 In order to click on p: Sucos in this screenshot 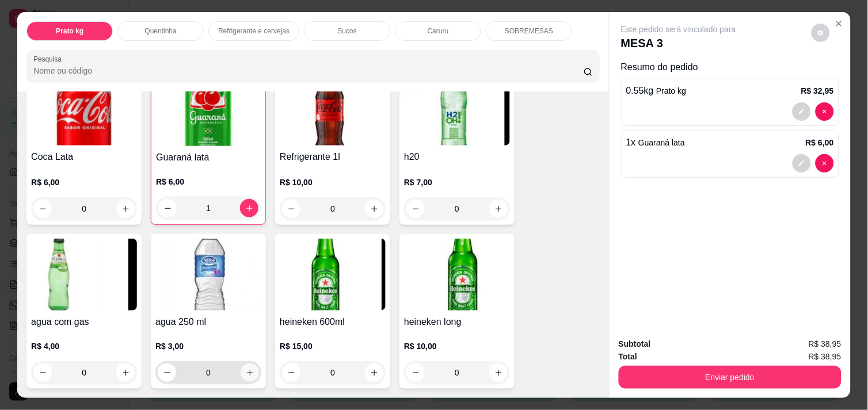, I will do `click(347, 31)`.